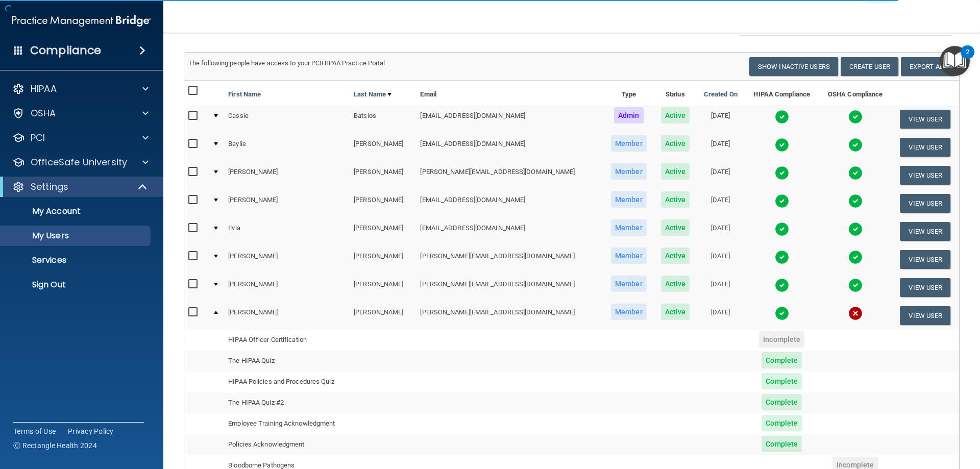 This screenshot has width=980, height=469. What do you see at coordinates (76, 285) in the screenshot?
I see `p: Sign Out` at bounding box center [76, 285].